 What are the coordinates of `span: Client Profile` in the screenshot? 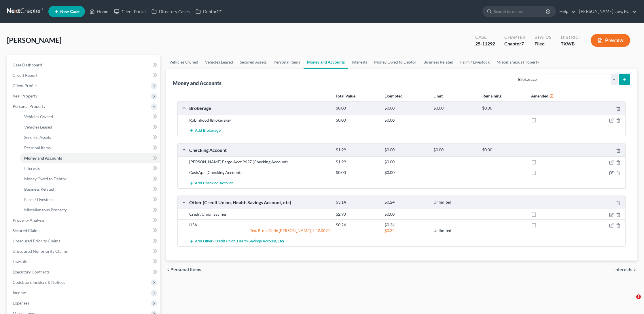 It's located at (24, 86).